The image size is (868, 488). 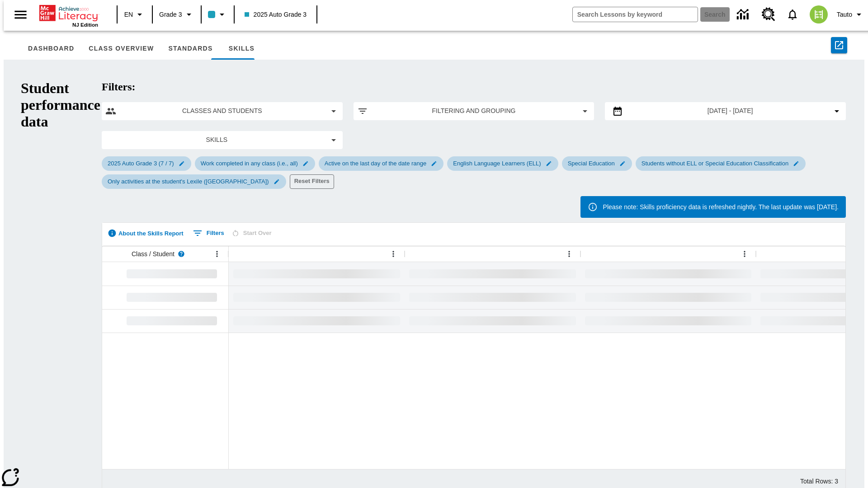 What do you see at coordinates (844, 15) in the screenshot?
I see `span: Tauto` at bounding box center [844, 15].